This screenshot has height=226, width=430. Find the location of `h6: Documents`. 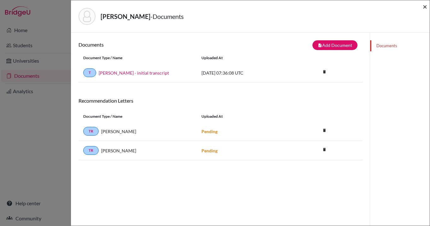

h6: Documents is located at coordinates (149, 44).